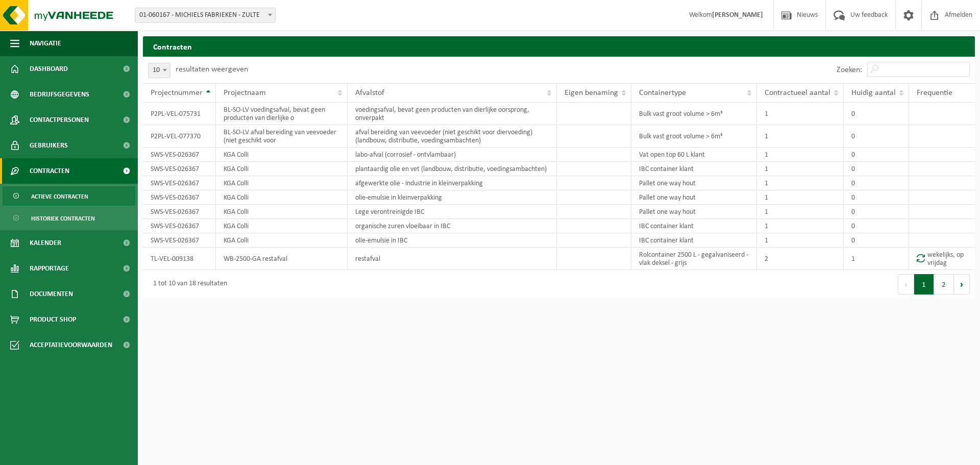  What do you see at coordinates (849, 70) in the screenshot?
I see `label: Zoeken:` at bounding box center [849, 70].